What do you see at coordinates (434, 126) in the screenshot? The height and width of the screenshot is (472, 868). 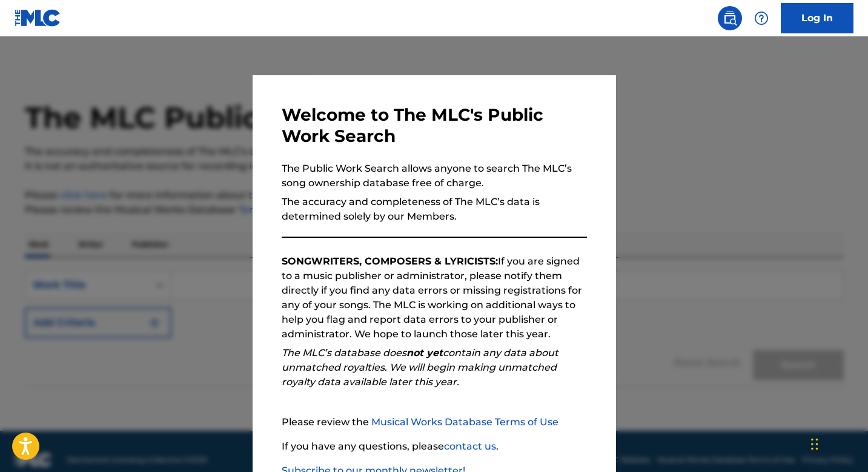 I see `h3: Welcome to The MLC's Public Work Search` at bounding box center [434, 126].